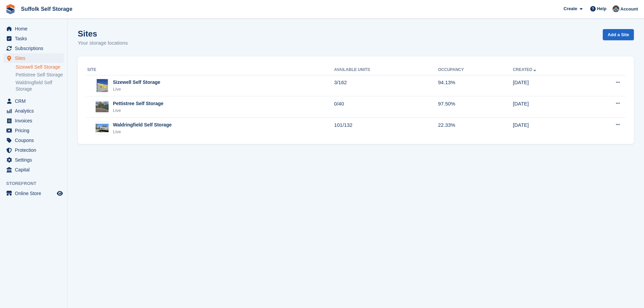 The height and width of the screenshot is (308, 644). Describe the element at coordinates (385, 107) in the screenshot. I see `td: 0/40` at that location.